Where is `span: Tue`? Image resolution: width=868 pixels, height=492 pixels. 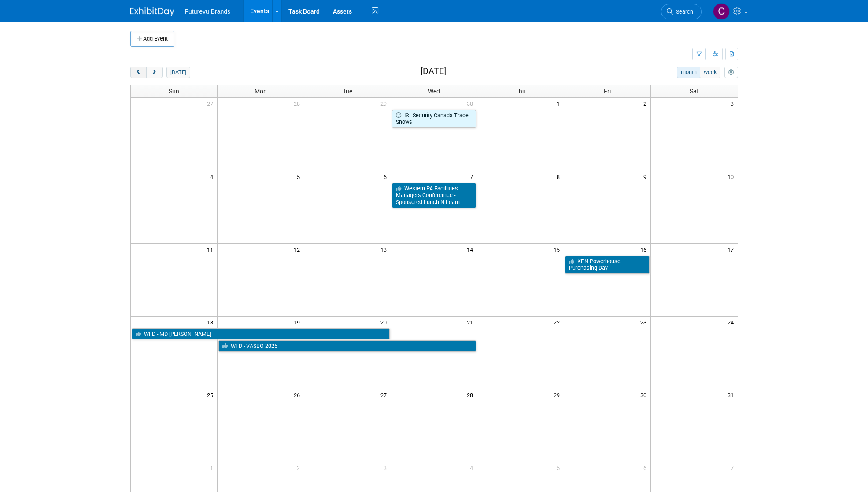
span: Tue is located at coordinates (347, 91).